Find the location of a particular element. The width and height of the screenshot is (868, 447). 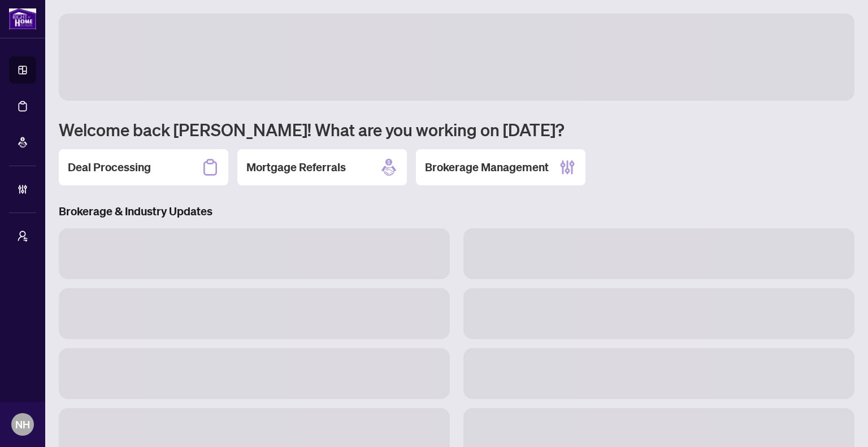

h2: Mortgage Referrals is located at coordinates (296, 167).